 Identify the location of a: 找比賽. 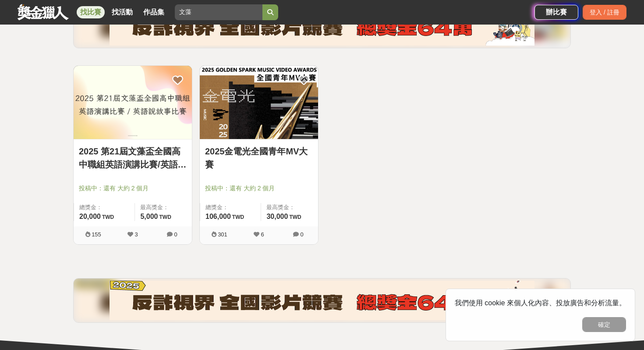
(91, 13).